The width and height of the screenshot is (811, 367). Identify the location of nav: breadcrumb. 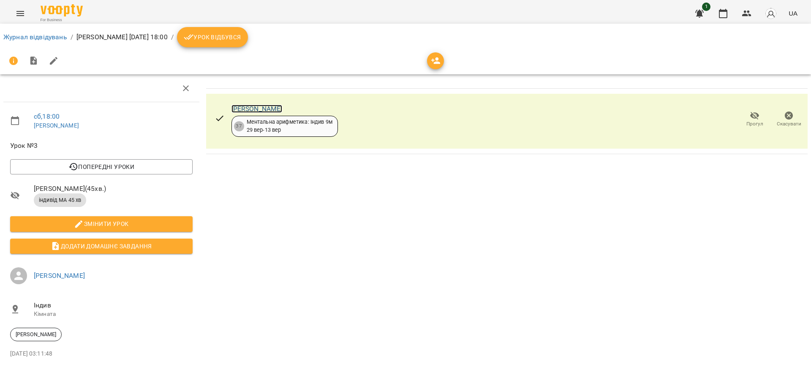
(406, 37).